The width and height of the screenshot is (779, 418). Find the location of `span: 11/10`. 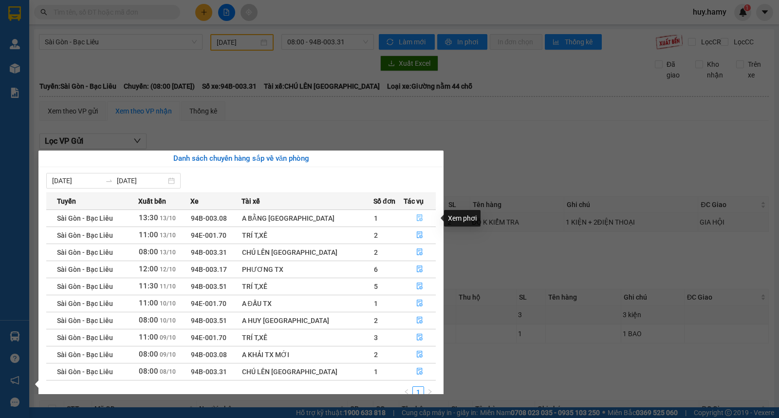

span: 11/10 is located at coordinates (167, 286).